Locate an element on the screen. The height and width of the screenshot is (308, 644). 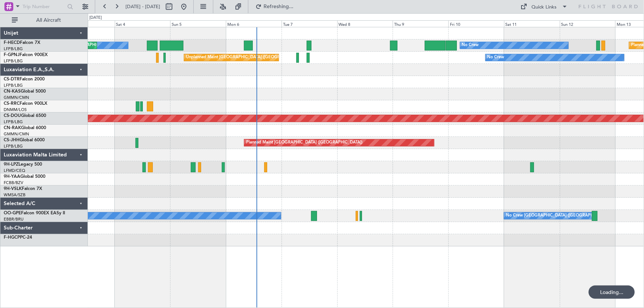
button: Quick Links is located at coordinates (545, 7).